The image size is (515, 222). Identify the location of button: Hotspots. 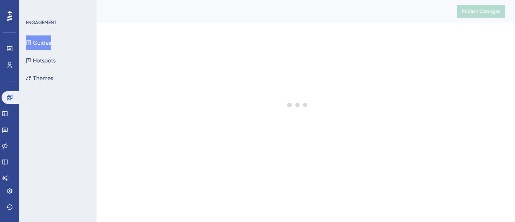
(41, 60).